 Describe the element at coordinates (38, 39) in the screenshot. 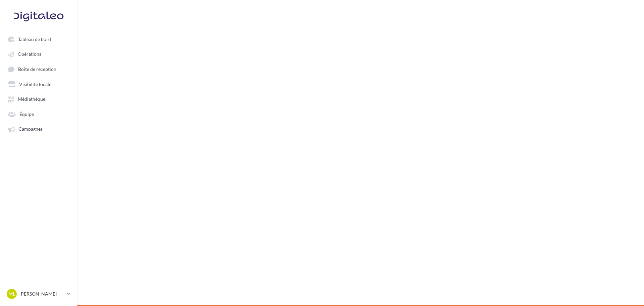

I see `a: Tableau de bord` at that location.